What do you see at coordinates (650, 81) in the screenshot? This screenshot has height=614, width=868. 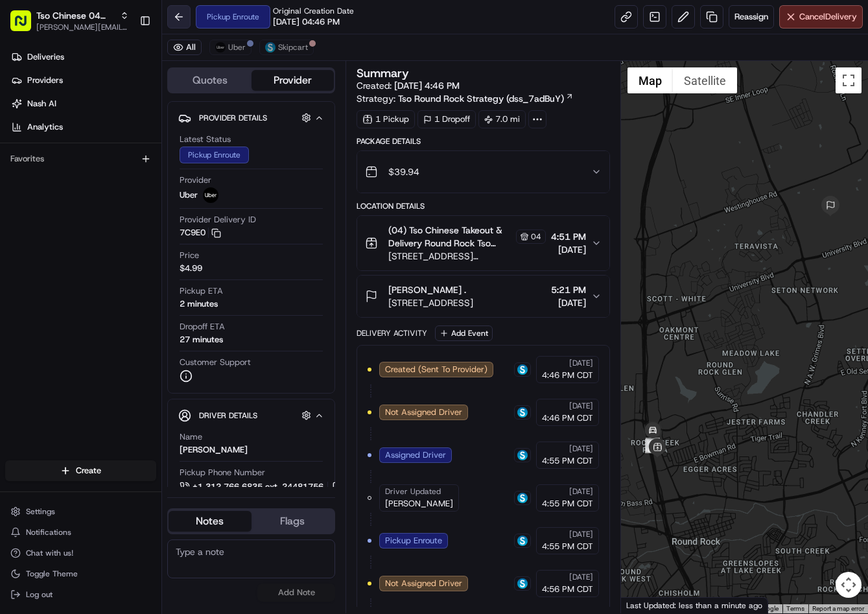 I see `button: Show street map` at bounding box center [650, 81].